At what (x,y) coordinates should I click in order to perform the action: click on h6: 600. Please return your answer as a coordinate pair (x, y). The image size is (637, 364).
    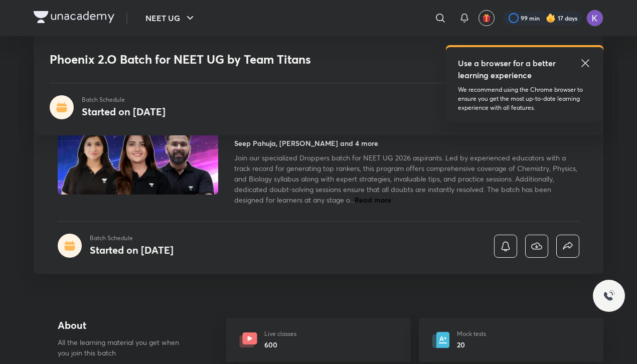
    Looking at the image, I should click on (280, 344).